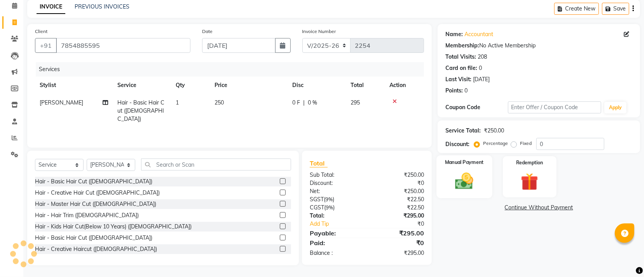 Image resolution: width=644 pixels, height=277 pixels. What do you see at coordinates (365, 85) in the screenshot?
I see `th: Total` at bounding box center [365, 85].